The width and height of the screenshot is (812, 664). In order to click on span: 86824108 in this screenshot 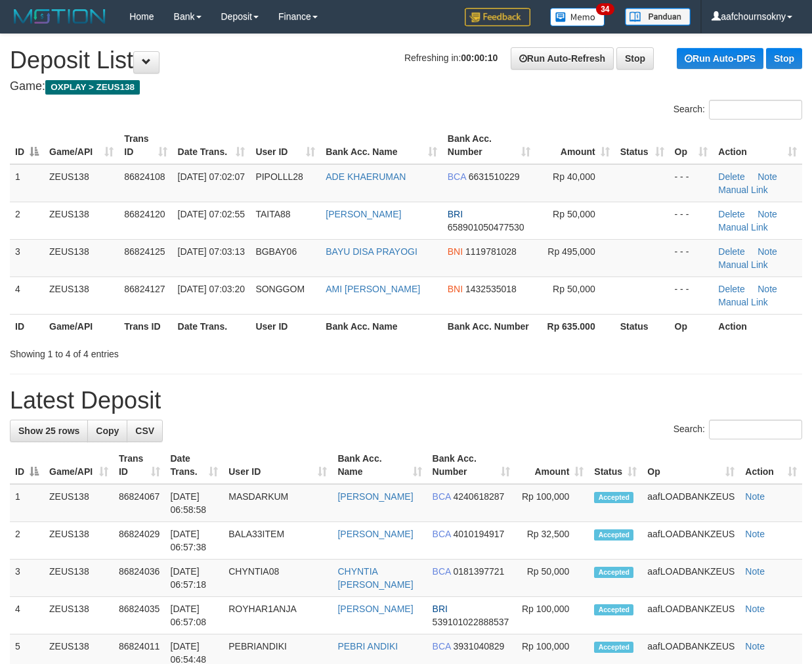, I will do `click(144, 177)`.